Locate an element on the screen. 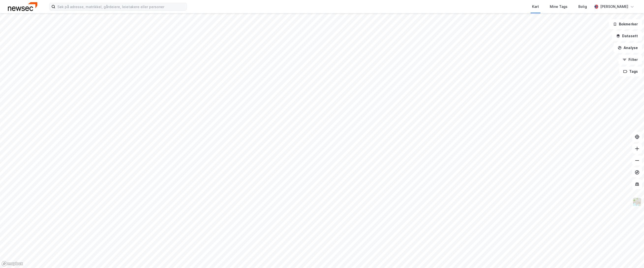  div: Kart is located at coordinates (536, 7).